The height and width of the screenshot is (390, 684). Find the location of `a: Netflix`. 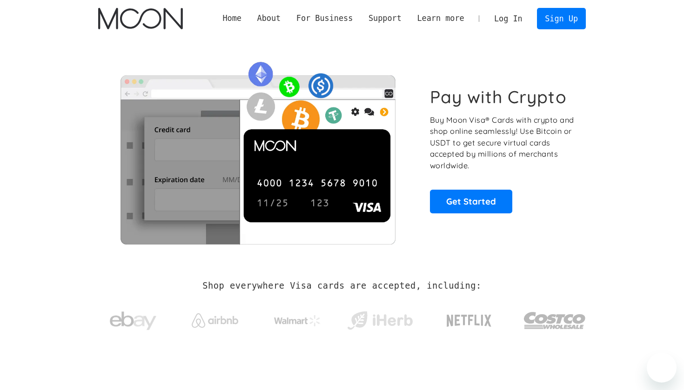

a: Netflix is located at coordinates (469, 319).